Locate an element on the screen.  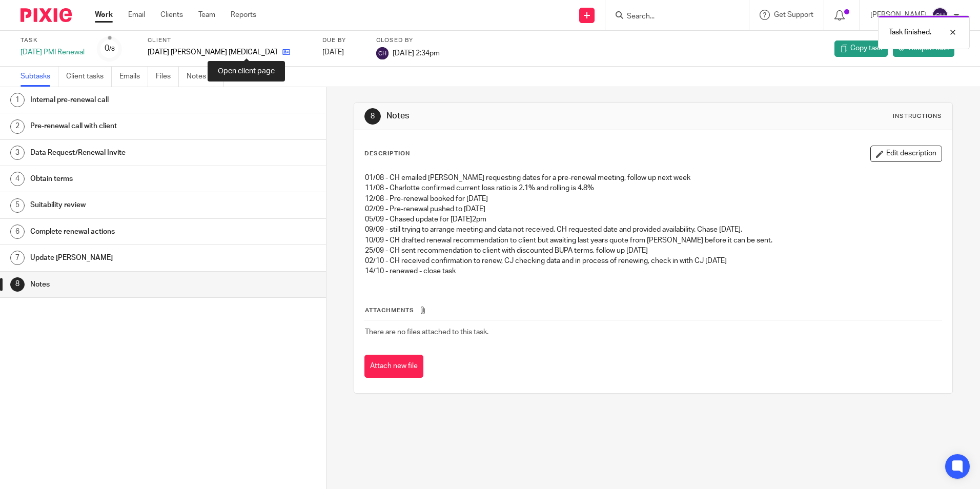
label: Closed by is located at coordinates (408, 40).